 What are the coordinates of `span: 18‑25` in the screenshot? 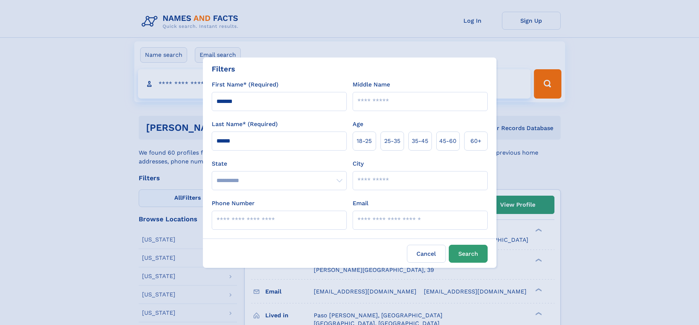 It's located at (364, 141).